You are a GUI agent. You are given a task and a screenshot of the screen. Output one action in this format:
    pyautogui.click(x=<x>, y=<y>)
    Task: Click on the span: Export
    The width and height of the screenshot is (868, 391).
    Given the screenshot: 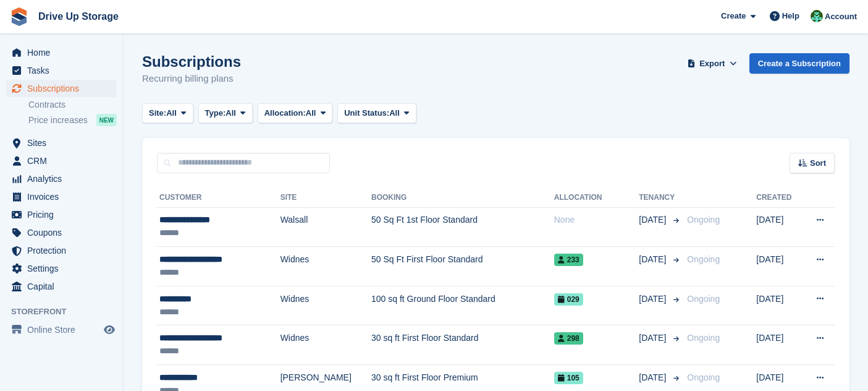 What is the action you would take?
    pyautogui.click(x=712, y=64)
    